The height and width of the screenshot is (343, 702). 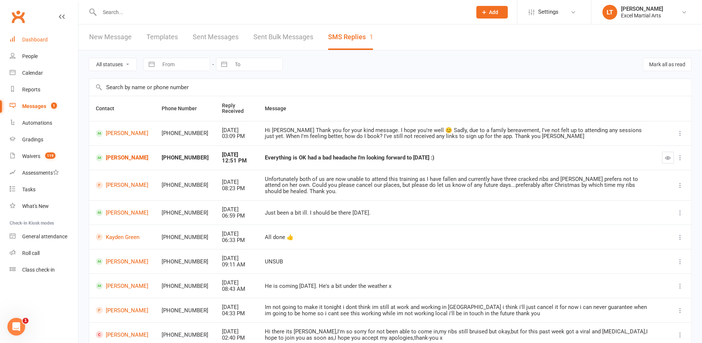 I want to click on button: Add, so click(x=492, y=12).